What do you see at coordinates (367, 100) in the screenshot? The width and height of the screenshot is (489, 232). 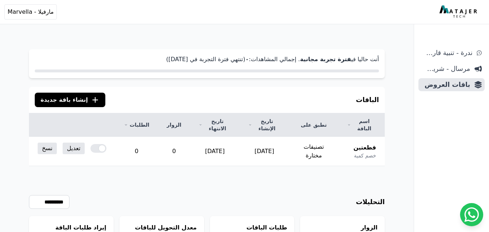 I see `h3: الباقات` at bounding box center [367, 100].